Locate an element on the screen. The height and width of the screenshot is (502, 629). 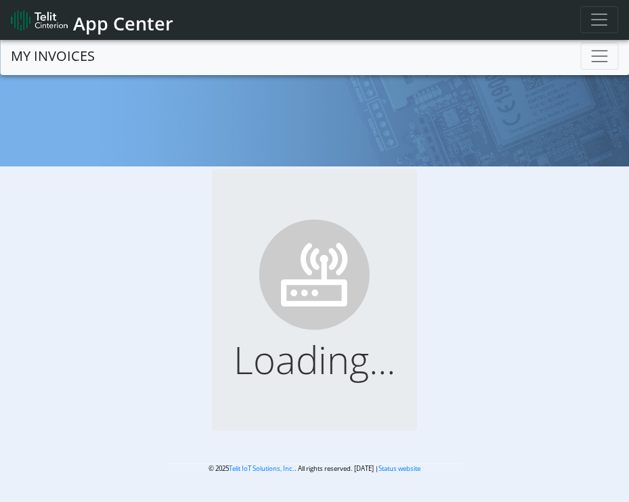
h1: Loading... is located at coordinates (314, 359).